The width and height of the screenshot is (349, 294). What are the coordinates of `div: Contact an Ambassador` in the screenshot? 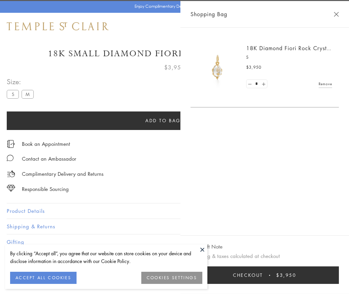 It's located at (49, 159).